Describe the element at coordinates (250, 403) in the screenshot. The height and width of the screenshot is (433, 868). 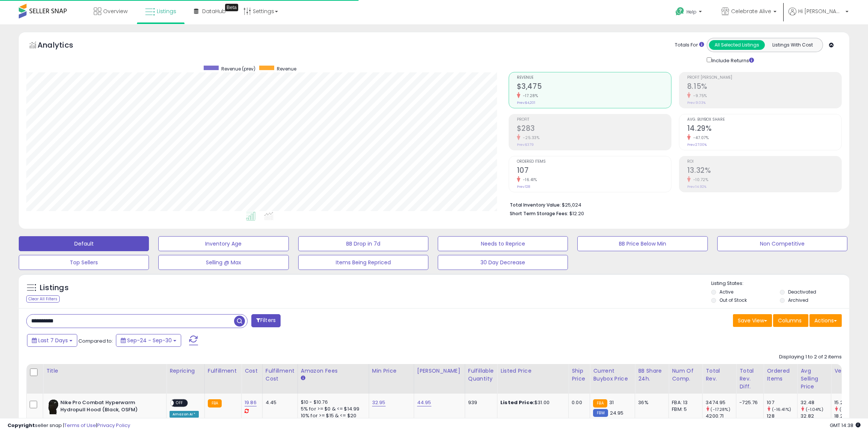
I see `a: 19.86` at that location.